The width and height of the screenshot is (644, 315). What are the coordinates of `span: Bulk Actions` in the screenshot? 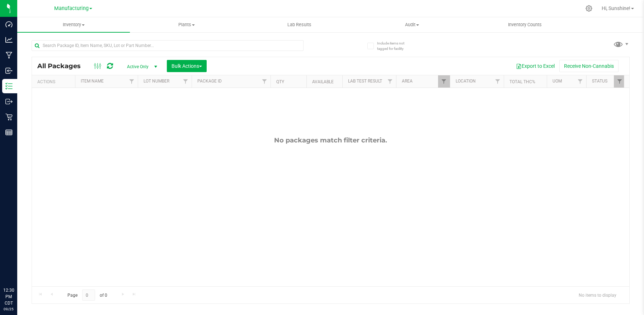 It's located at (186, 66).